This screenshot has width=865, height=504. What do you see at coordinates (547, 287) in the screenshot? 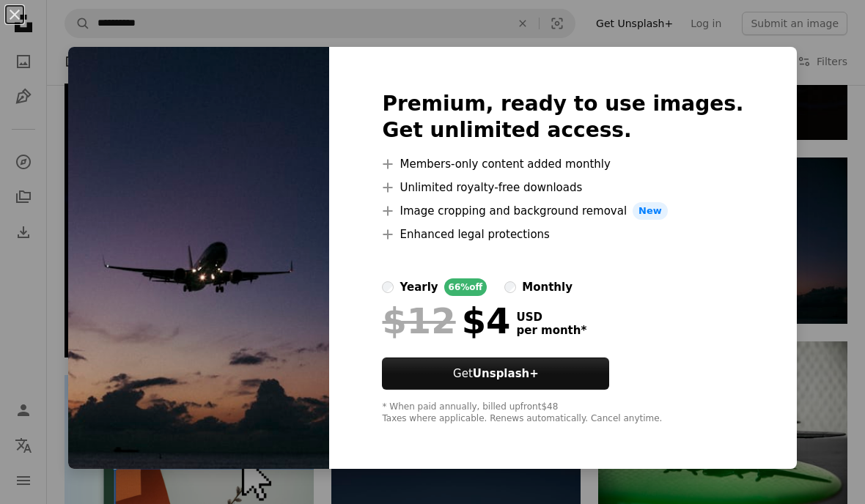
I see `div: monthly` at bounding box center [547, 287].